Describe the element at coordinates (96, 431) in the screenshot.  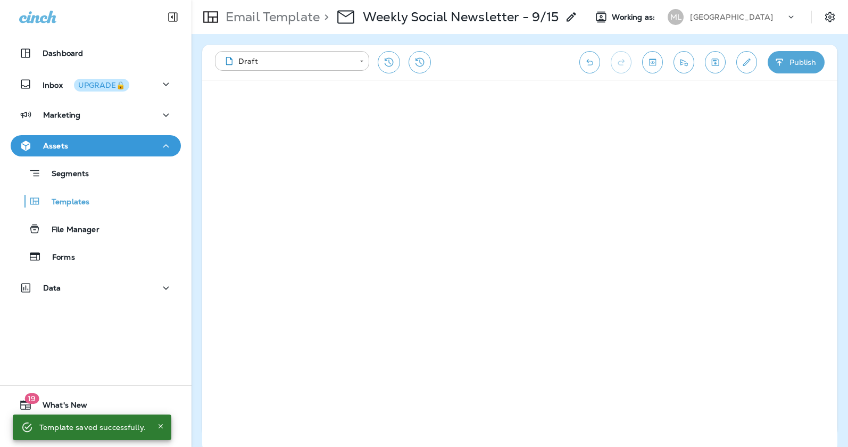
I see `button: Support` at that location.